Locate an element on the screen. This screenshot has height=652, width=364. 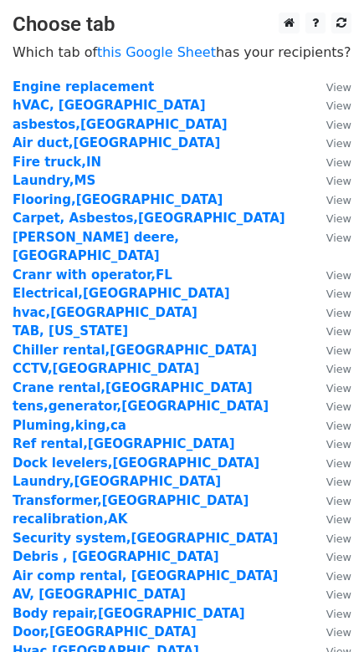
a: Engine replacement is located at coordinates (83, 87).